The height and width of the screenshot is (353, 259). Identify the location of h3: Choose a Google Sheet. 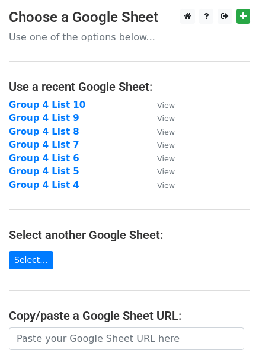
(129, 17).